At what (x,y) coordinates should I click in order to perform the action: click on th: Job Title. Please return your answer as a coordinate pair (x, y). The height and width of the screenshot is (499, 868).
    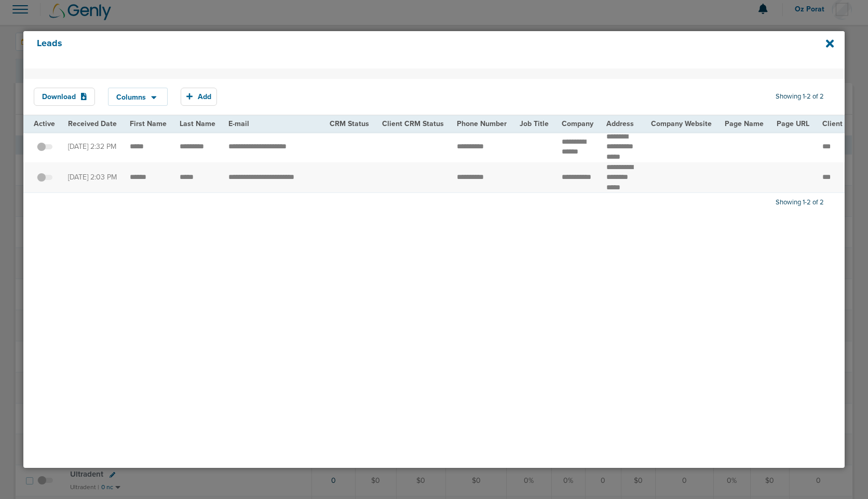
    Looking at the image, I should click on (534, 124).